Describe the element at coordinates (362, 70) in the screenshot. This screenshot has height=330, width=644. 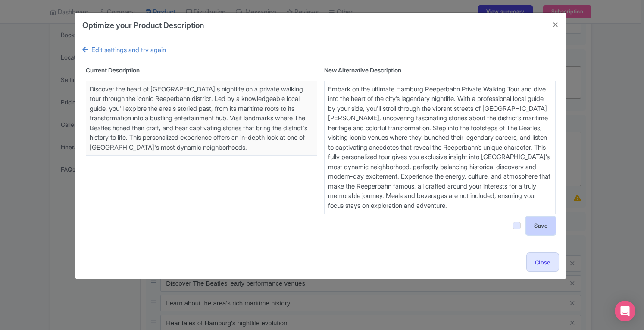
I see `label: New Alternative Description` at that location.